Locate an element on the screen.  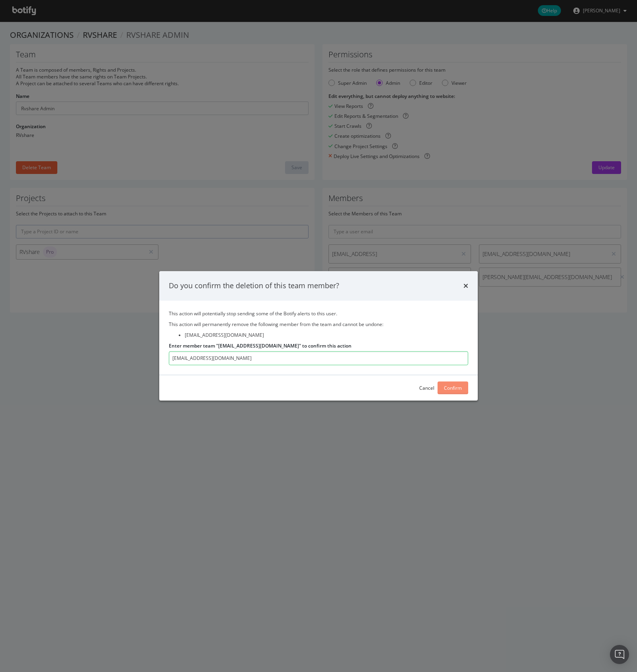
p: This action will potentially stop sending some of the Botify alerts to this user. is located at coordinates (318, 314).